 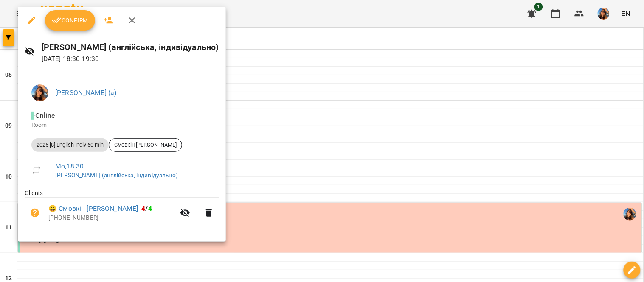 I want to click on ul: Clients, so click(x=122, y=210).